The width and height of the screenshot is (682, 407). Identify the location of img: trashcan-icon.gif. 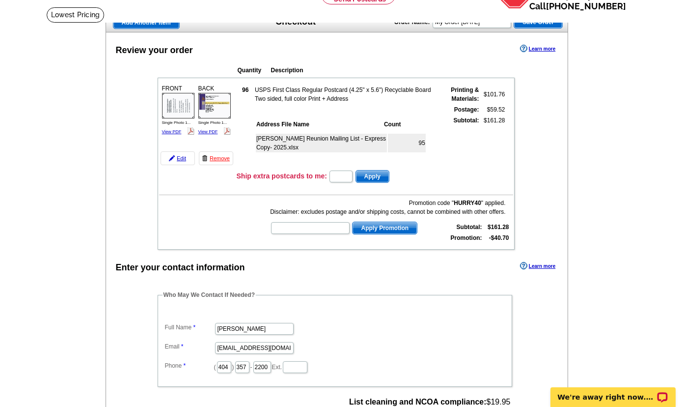
(205, 158).